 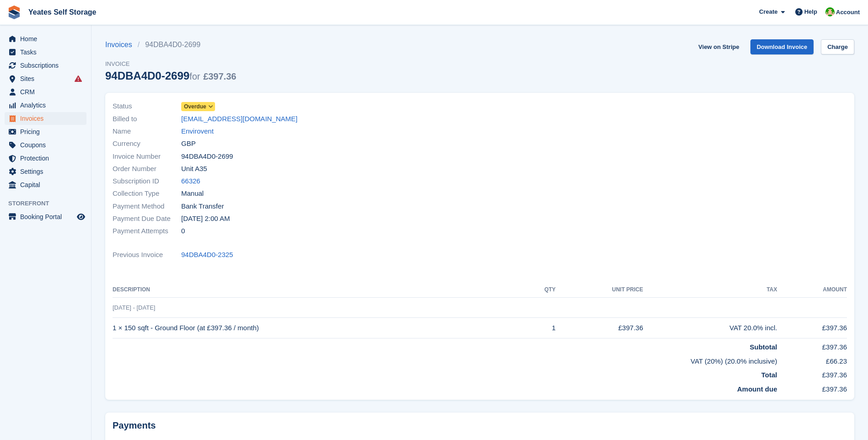 I want to click on span: Capital, so click(x=48, y=185).